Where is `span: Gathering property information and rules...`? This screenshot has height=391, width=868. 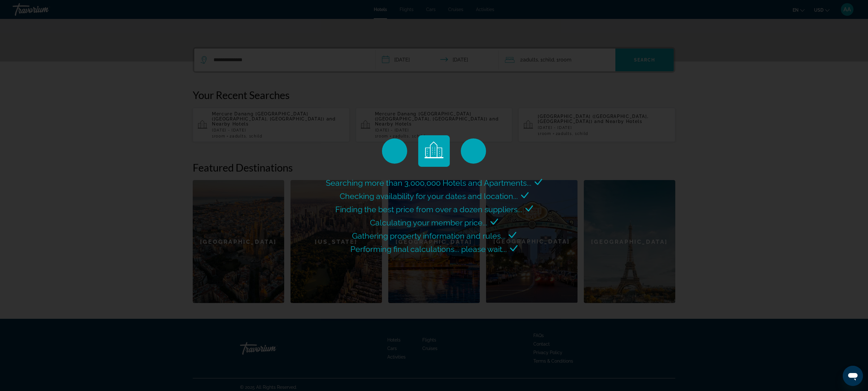
span: Gathering property information and rules... is located at coordinates (428, 236).